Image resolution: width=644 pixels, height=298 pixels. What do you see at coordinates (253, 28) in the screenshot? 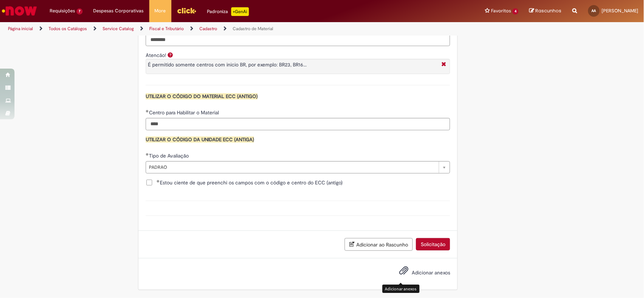
I see `a: Cadastro de Material` at bounding box center [253, 28].